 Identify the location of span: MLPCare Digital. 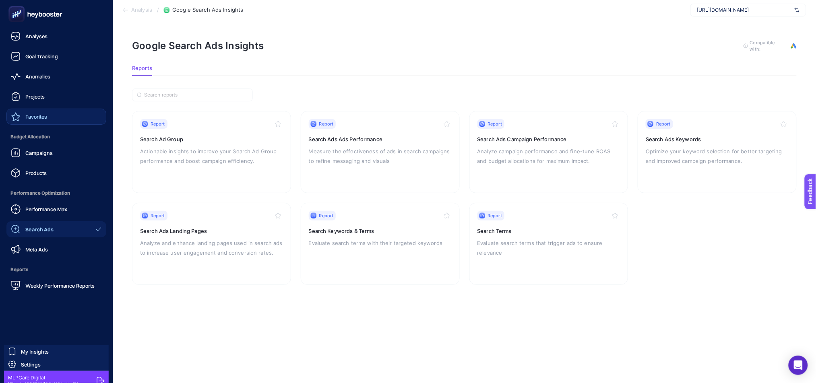
(43, 378).